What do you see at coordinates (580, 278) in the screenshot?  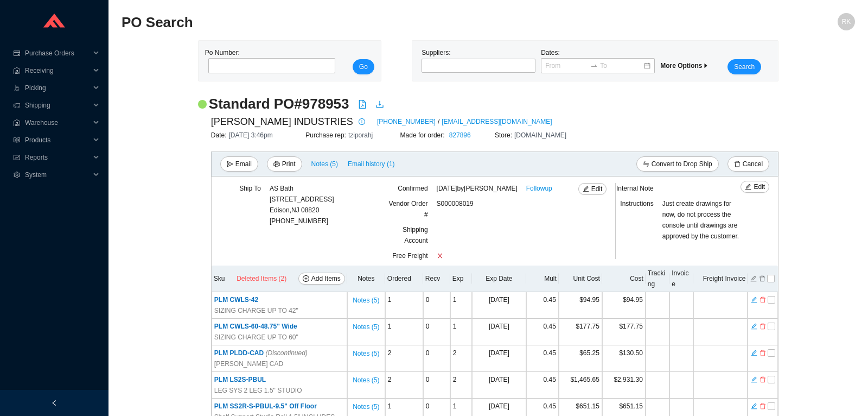 I see `th: Unit Cost` at bounding box center [580, 278].